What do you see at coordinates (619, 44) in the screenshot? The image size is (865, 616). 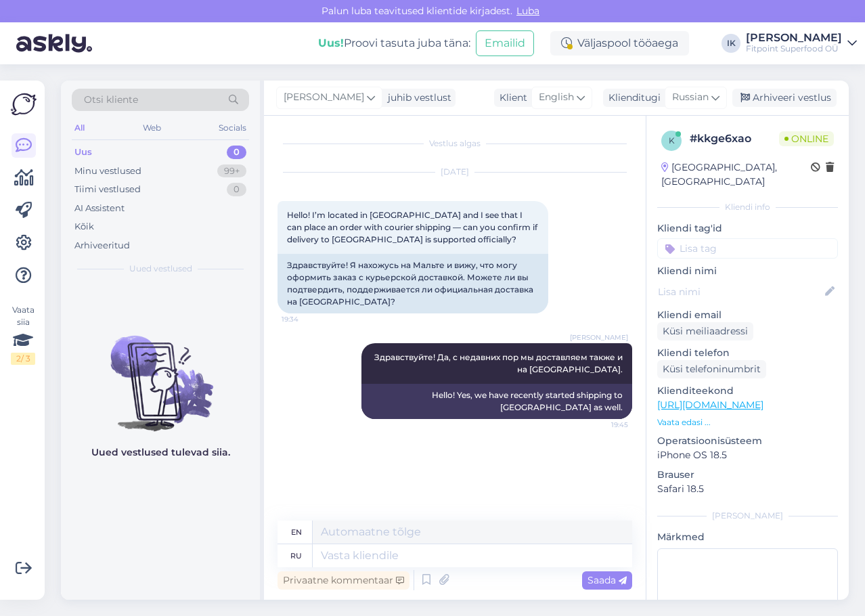 I see `div: Väljaspool tööaega` at bounding box center [619, 44].